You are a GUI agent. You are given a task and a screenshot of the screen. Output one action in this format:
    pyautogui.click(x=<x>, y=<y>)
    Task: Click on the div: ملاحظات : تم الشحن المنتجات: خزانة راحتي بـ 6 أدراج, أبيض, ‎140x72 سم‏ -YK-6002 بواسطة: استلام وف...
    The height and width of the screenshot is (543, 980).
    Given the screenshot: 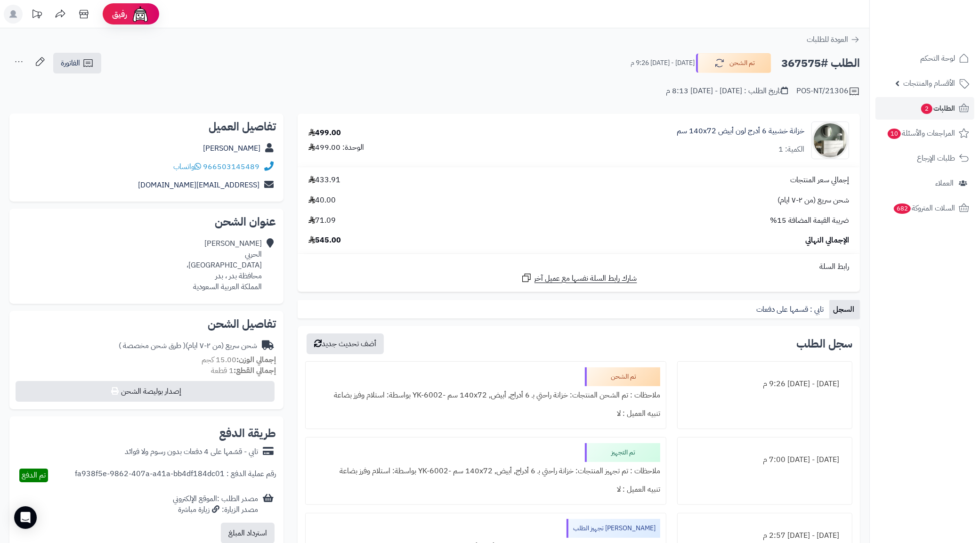 What is the action you would take?
    pyautogui.click(x=486, y=395)
    